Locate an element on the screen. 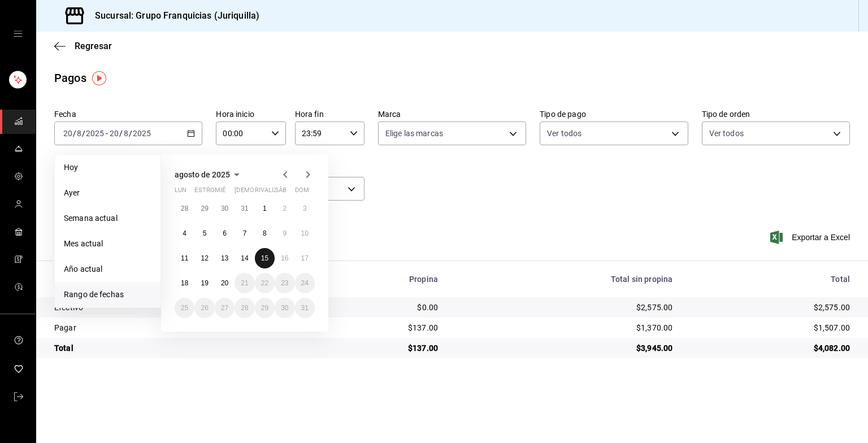 This screenshot has width=868, height=443. abbr: 19 de agosto de 2025 is located at coordinates (204, 283).